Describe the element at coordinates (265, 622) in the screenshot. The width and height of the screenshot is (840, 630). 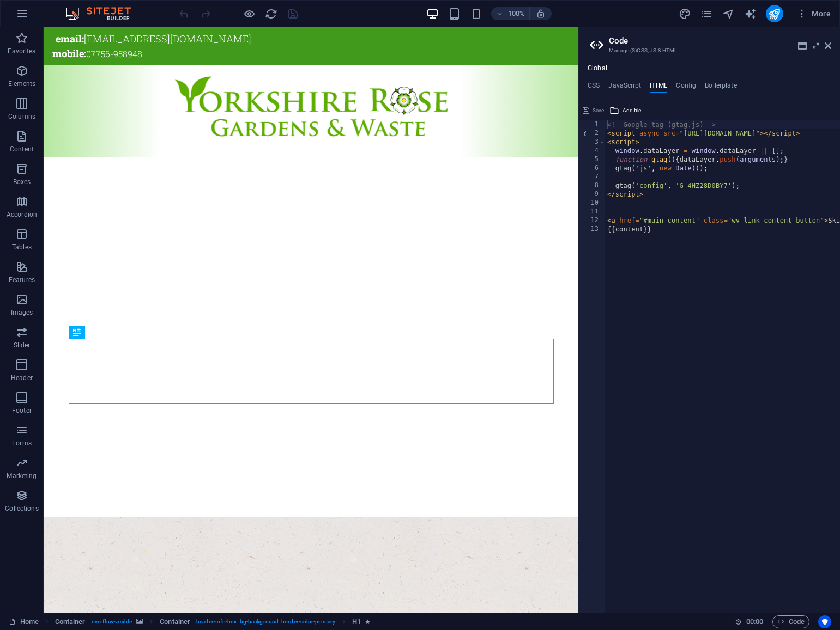
I see `span: . header-info-box .bg-background .border-color-primary` at that location.